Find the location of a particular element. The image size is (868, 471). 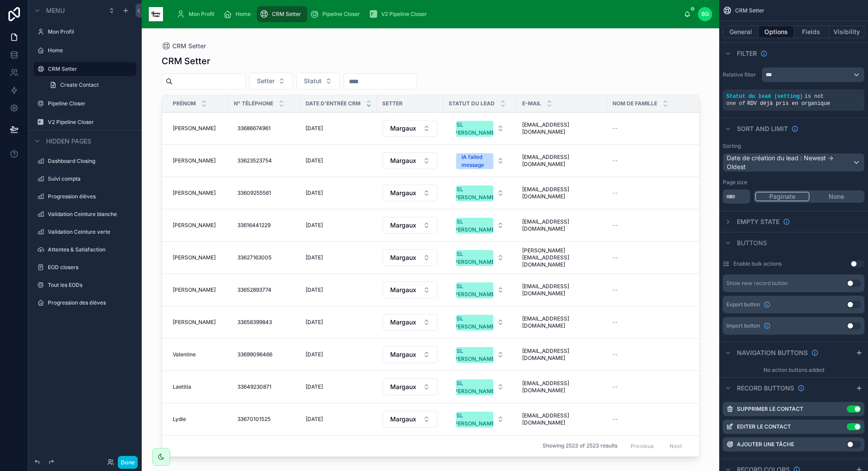

a: 33616441229 is located at coordinates (265, 226).